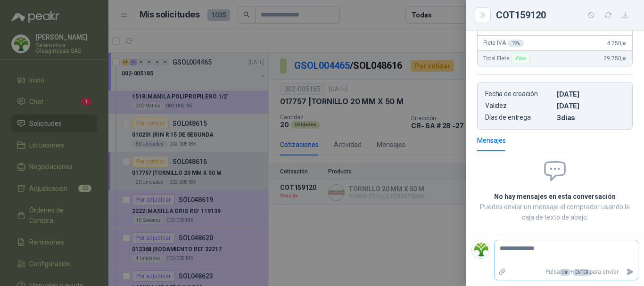 This screenshot has width=644, height=286. What do you see at coordinates (591, 117) in the screenshot?
I see `p: 3 dias` at bounding box center [591, 117].